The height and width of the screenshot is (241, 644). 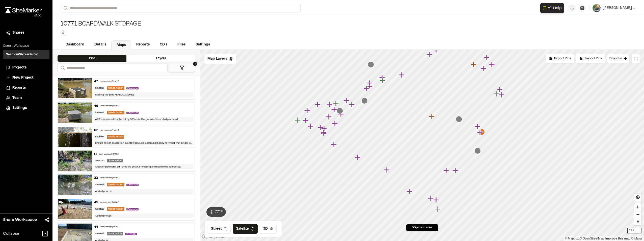 What do you see at coordinates (268, 228) in the screenshot?
I see `button: 3D` at bounding box center [268, 228].